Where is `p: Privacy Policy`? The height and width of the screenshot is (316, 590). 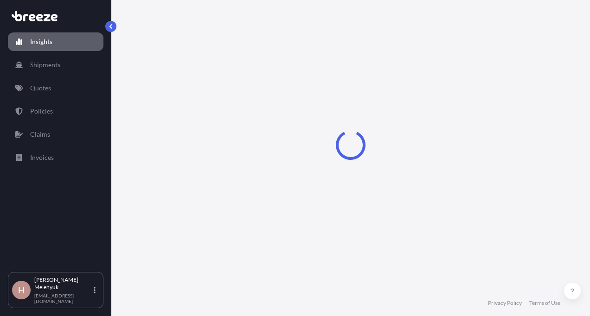 p: Privacy Policy is located at coordinates (504, 303).